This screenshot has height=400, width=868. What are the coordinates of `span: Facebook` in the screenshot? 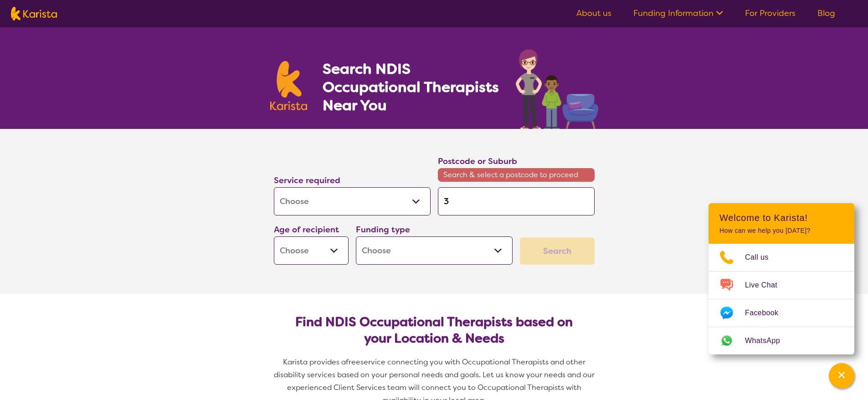 It's located at (767, 313).